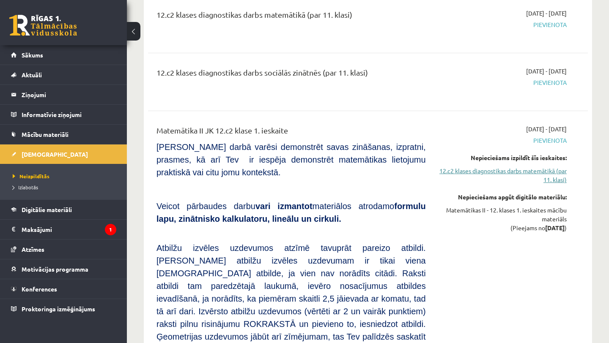 The image size is (609, 343). Describe the element at coordinates (66, 187) in the screenshot. I see `a: Izlabotās` at that location.